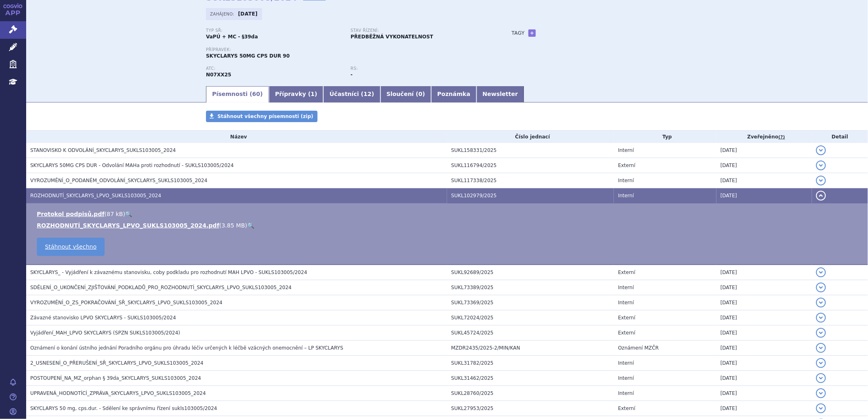 The height and width of the screenshot is (419, 868). What do you see at coordinates (132, 165) in the screenshot?
I see `span: SKYCLARYS 50MG CPS DUR - Odvolání MAHa proti rozhodnutí - SUKLS103005/2024` at bounding box center [132, 165].